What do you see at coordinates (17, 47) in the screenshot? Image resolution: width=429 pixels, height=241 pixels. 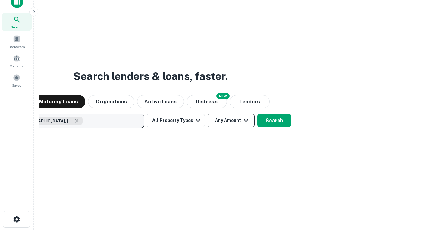 I see `span: Borrowers` at bounding box center [17, 47].